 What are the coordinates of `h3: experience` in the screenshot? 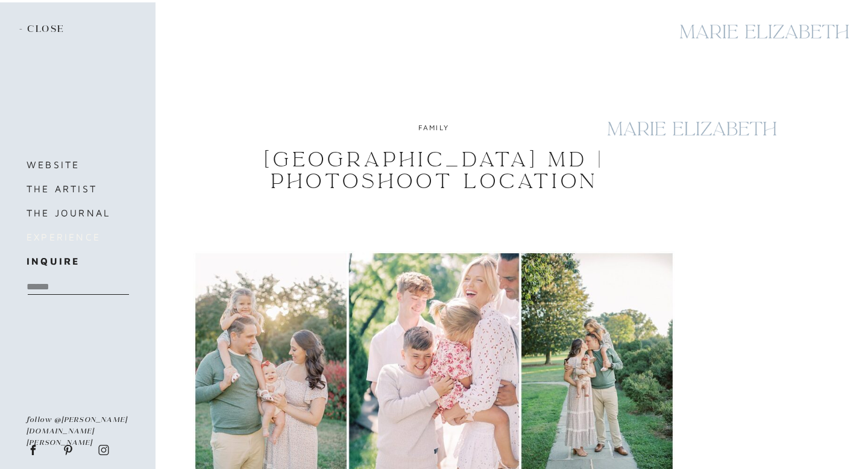 It's located at (85, 237).